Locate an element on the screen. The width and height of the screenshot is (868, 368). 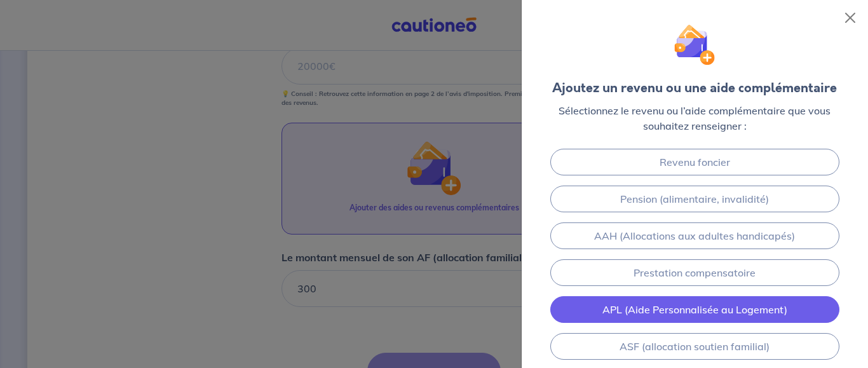
img: illu_wallet.svg is located at coordinates (694, 44).